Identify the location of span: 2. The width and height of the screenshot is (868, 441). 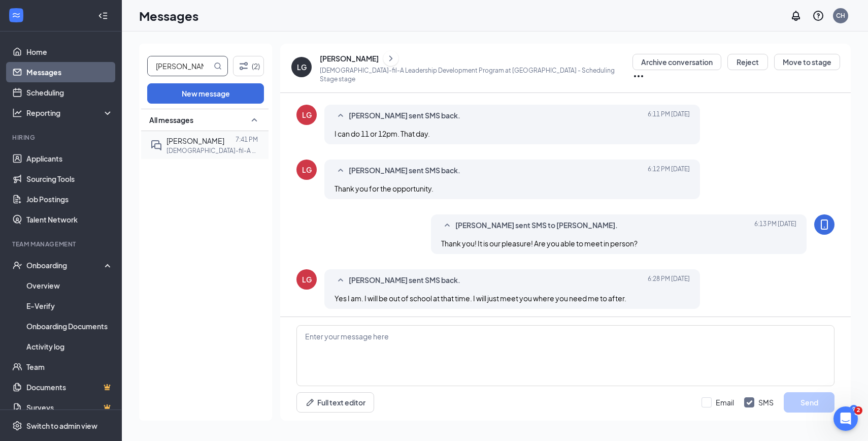
(858, 410).